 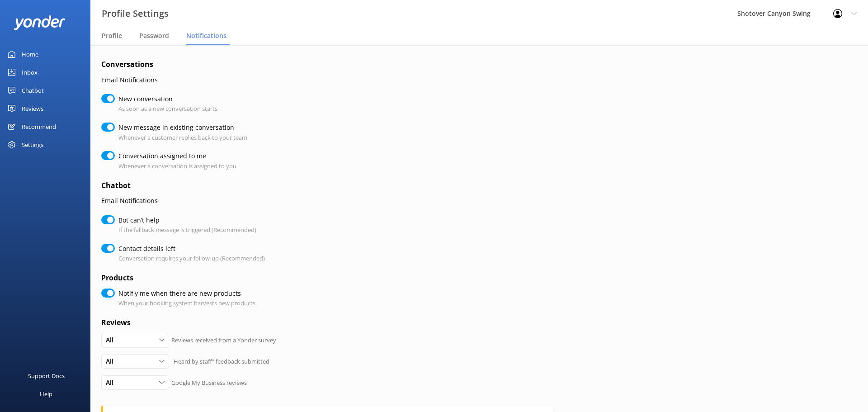 I want to click on div: Recommend, so click(x=39, y=127).